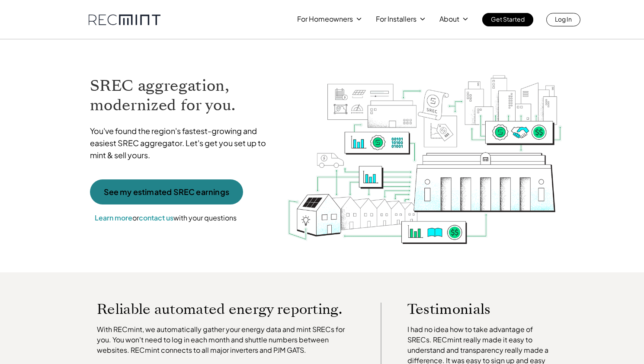 Image resolution: width=644 pixels, height=364 pixels. Describe the element at coordinates (325, 19) in the screenshot. I see `p: For Homeowners` at that location.